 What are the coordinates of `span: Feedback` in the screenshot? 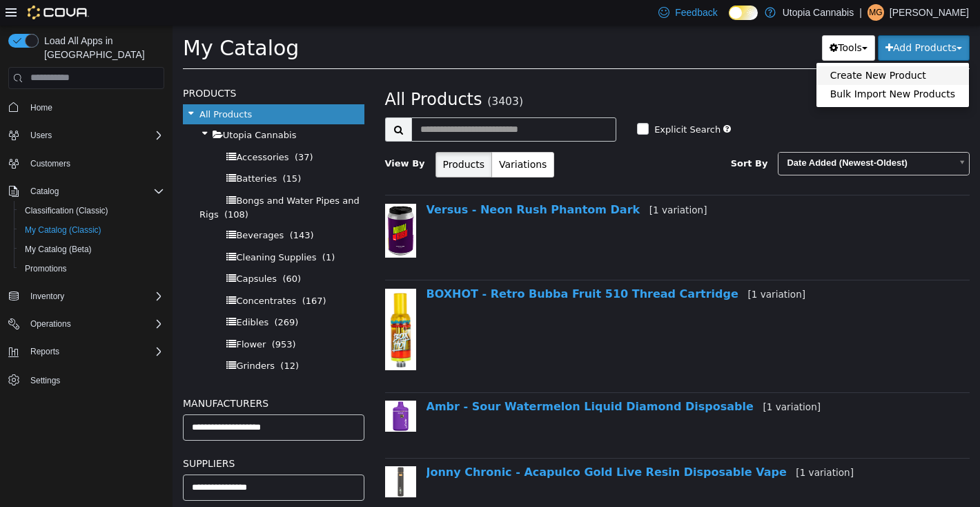 It's located at (695, 12).